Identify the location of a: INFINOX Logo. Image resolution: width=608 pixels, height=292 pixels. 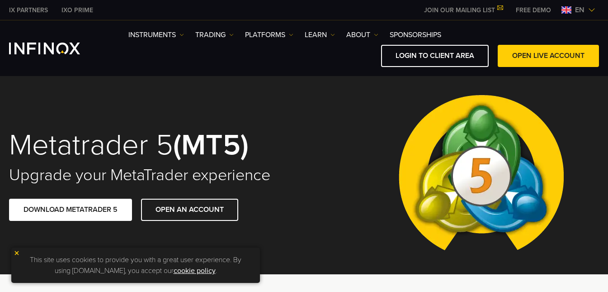
(55, 48).